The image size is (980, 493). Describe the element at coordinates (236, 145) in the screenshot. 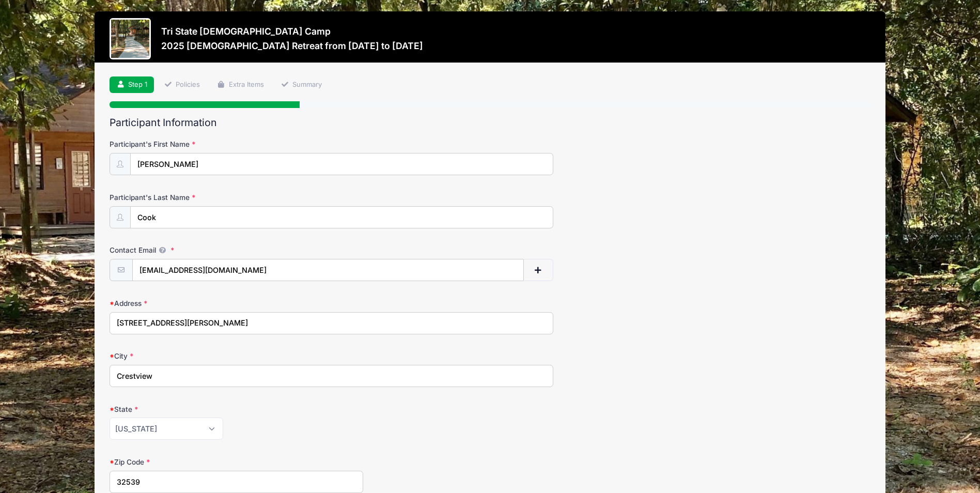

I see `label: Participant's First Name` at that location.